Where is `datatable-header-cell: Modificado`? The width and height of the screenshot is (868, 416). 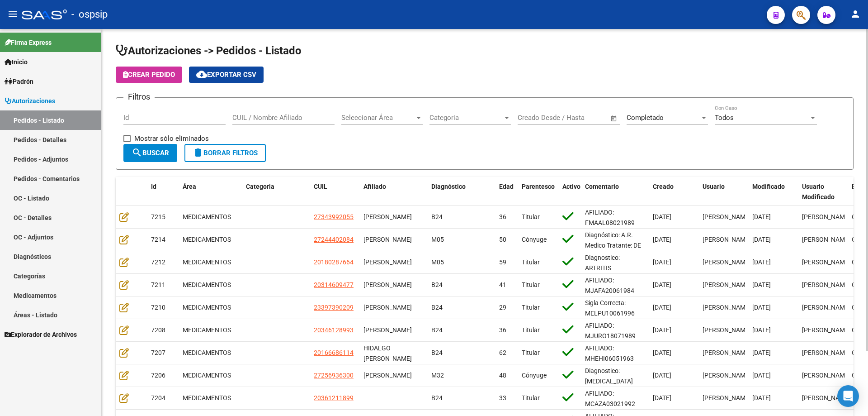
datatable-header-cell: Modificado is located at coordinates (774, 192).